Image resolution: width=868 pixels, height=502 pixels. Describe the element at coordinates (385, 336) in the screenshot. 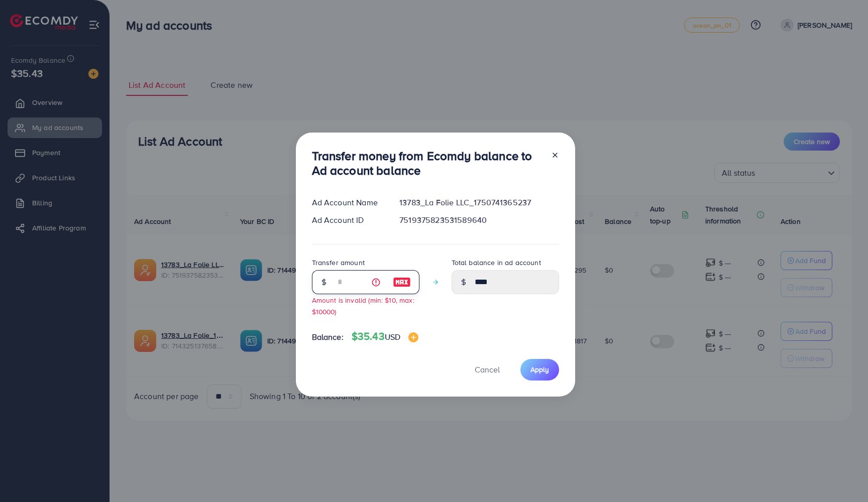

I see `h4: $35.43` at that location.